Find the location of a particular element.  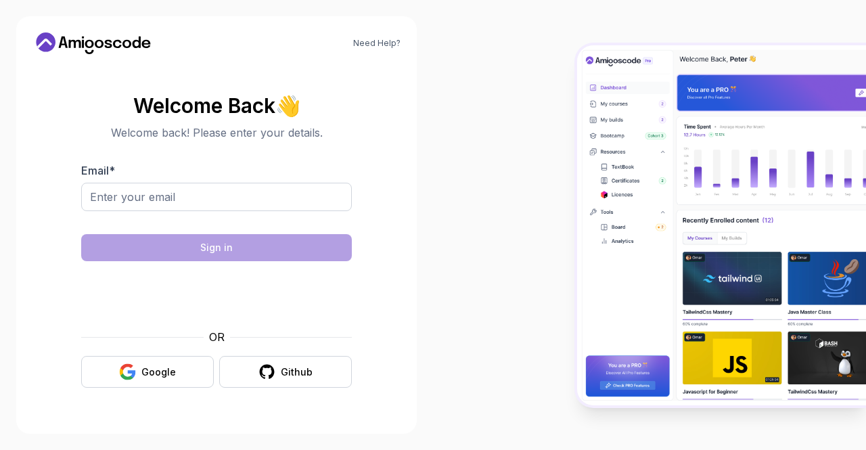

button: Github is located at coordinates (286, 371).